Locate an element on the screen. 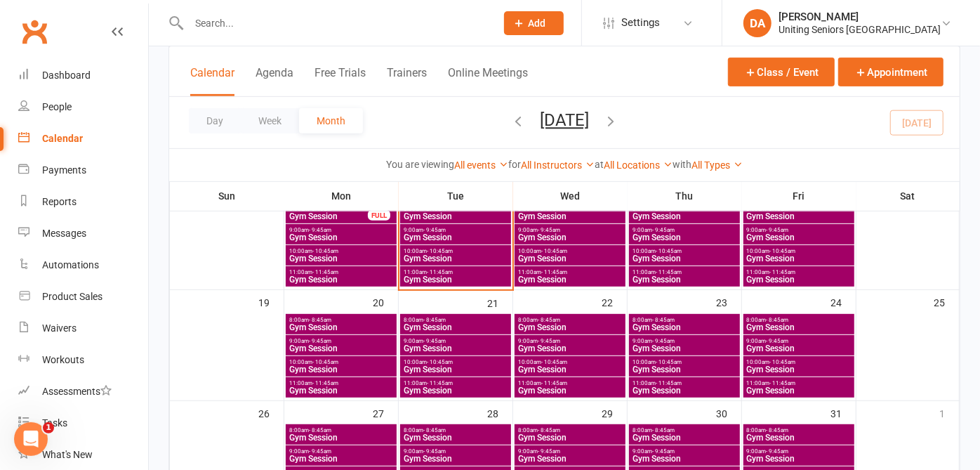 The height and width of the screenshot is (470, 980). div: 29 is located at coordinates (614, 412).